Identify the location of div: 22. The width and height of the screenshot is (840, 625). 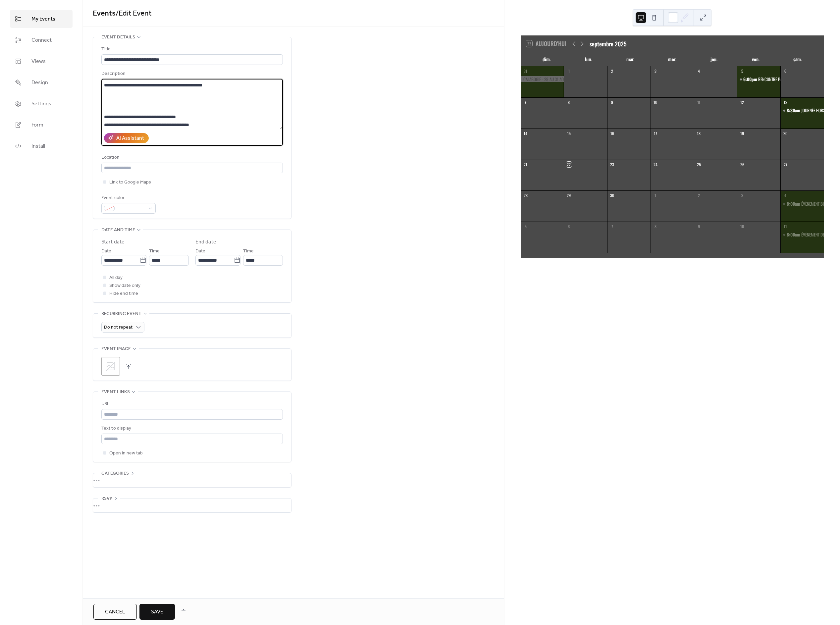
(568, 164).